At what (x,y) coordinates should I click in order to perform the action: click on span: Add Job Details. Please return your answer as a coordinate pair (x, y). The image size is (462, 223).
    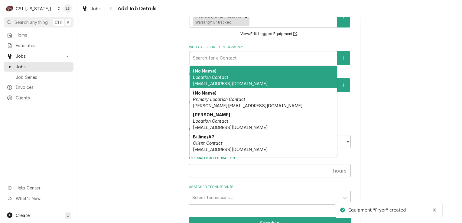
    Looking at the image, I should click on (136, 8).